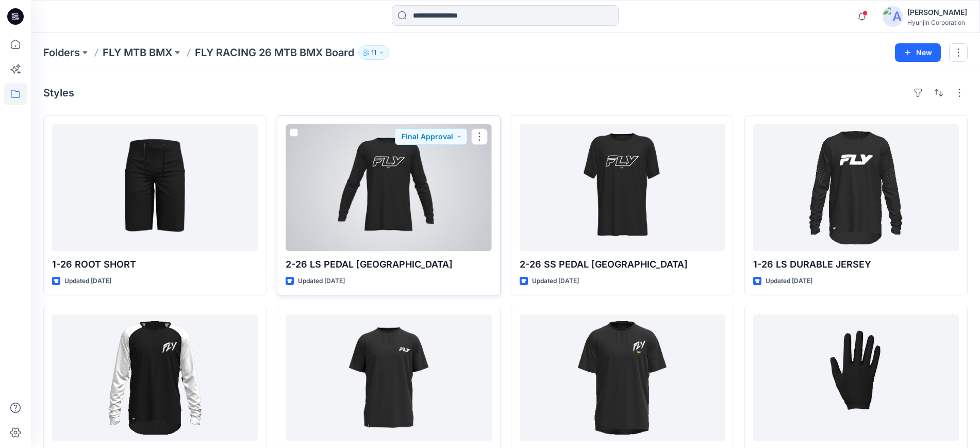 Image resolution: width=980 pixels, height=448 pixels. What do you see at coordinates (622, 188) in the screenshot?
I see `a: 2-26 SS PEDAL JERSEY` at bounding box center [622, 188].